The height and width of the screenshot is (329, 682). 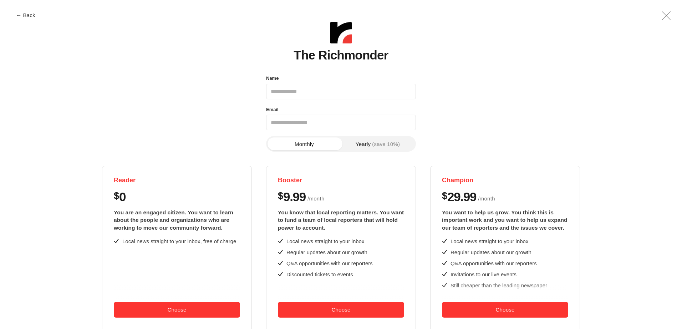 What do you see at coordinates (386, 144) in the screenshot?
I see `span: (save 10%)` at bounding box center [386, 144].